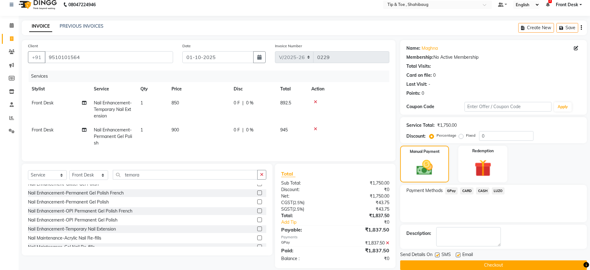 Image resolution: width=590 pixels, height=270 pixels. I want to click on span: CASH, so click(483, 191).